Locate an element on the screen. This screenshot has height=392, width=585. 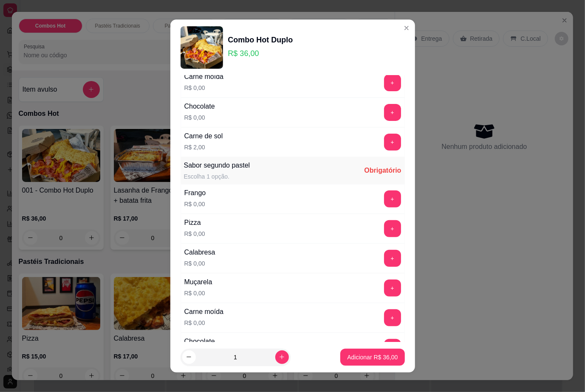
div: Frango is located at coordinates (195, 193).